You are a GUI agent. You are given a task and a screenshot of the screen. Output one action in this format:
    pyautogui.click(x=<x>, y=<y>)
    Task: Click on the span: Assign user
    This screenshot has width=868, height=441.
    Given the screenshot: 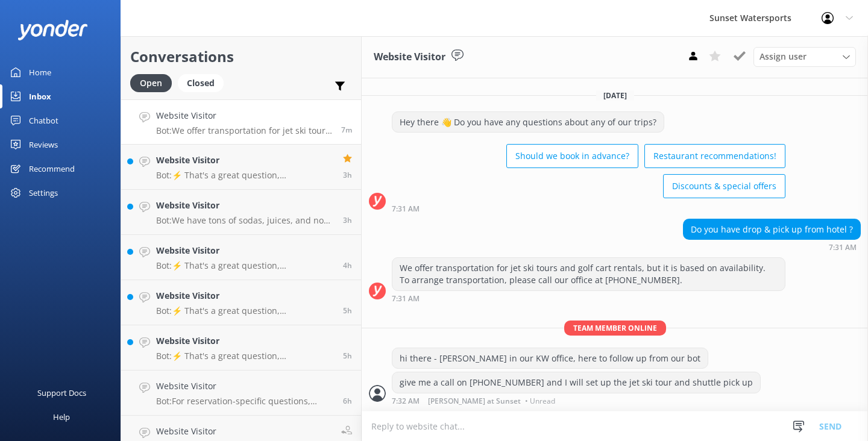 What is the action you would take?
    pyautogui.click(x=783, y=56)
    